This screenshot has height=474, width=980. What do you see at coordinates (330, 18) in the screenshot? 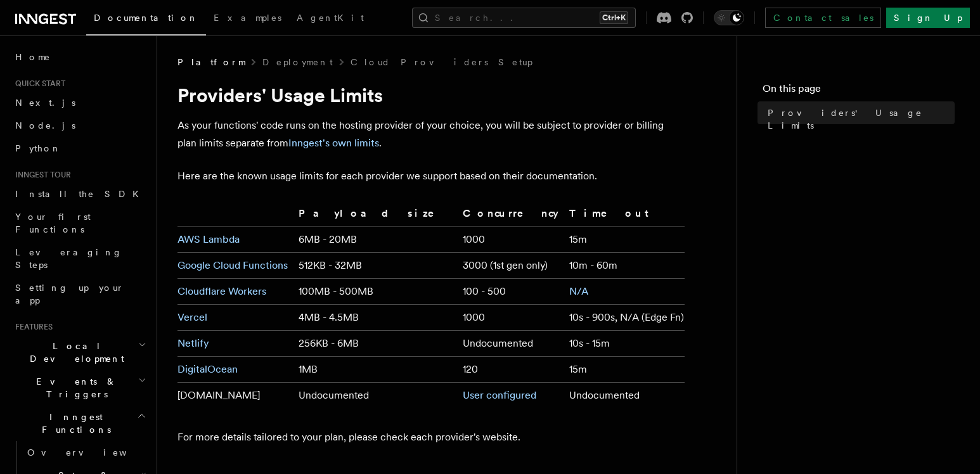
I see `span: AgentKit` at bounding box center [330, 18].